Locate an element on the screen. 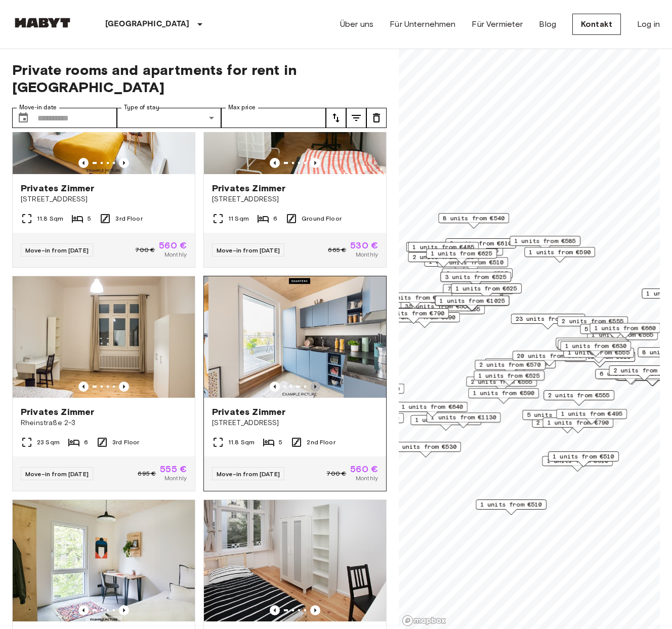 Image resolution: width=672 pixels, height=629 pixels. span: 3 units from €605 is located at coordinates (520, 363).